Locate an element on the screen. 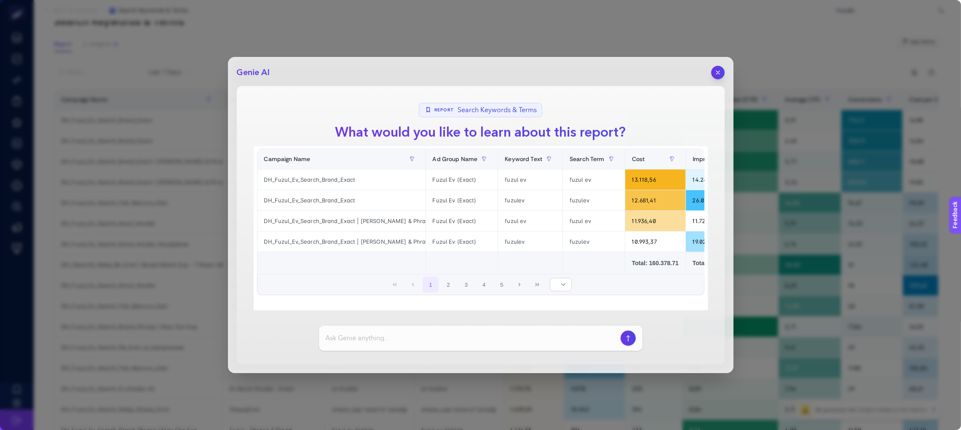 This screenshot has height=430, width=961. span: Report is located at coordinates (444, 110).